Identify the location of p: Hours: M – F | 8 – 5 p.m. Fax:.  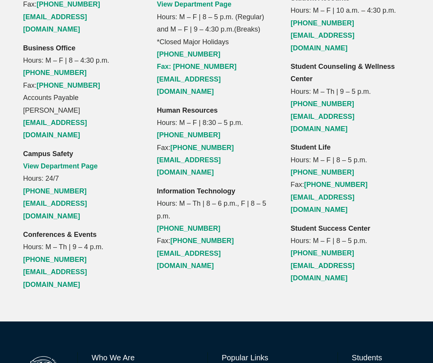
(350, 179).